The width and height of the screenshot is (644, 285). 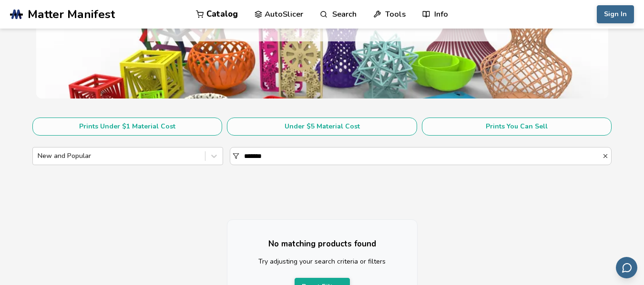 What do you see at coordinates (39, 156) in the screenshot?
I see `input: New and Popular` at bounding box center [39, 156].